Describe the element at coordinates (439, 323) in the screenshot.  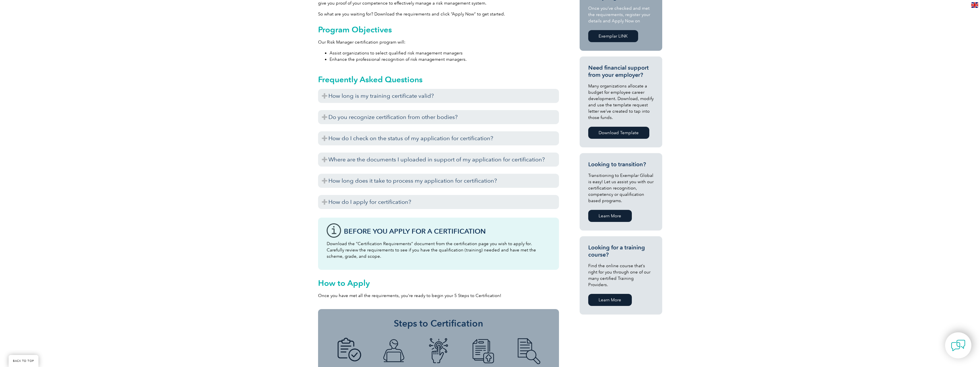
I see `h3: Steps to Certification` at that location.